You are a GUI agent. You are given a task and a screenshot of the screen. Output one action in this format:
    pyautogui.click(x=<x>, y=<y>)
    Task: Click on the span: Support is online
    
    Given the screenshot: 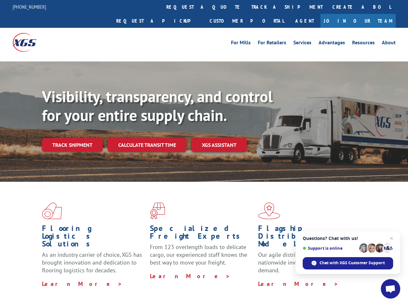 What is the action you would take?
    pyautogui.click(x=330, y=248)
    